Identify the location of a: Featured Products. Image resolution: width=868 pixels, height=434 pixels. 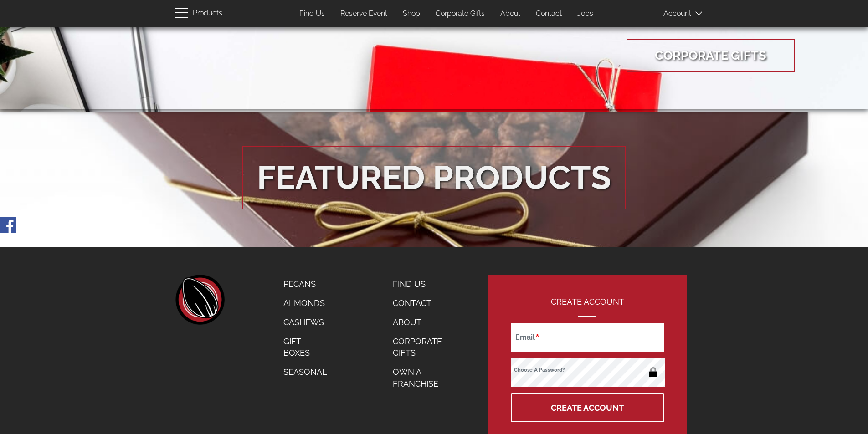
(434, 178).